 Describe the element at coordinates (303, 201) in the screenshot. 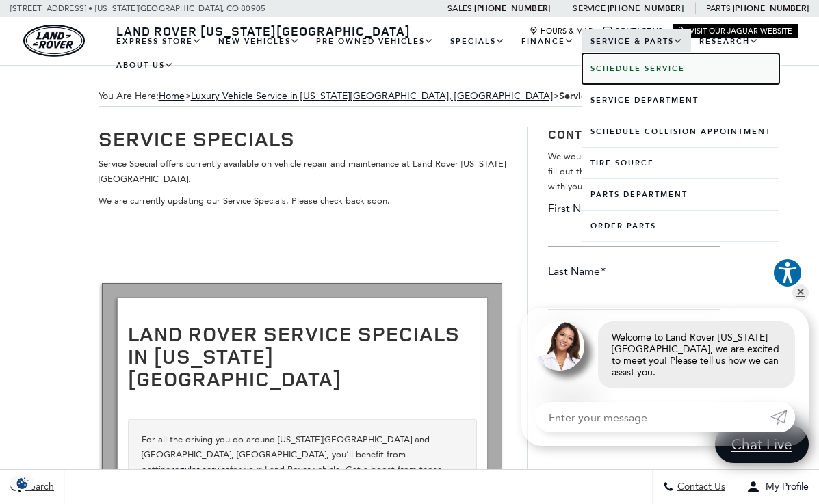

I see `p: We are currently updating our Service Specials. Please check back soon.` at that location.